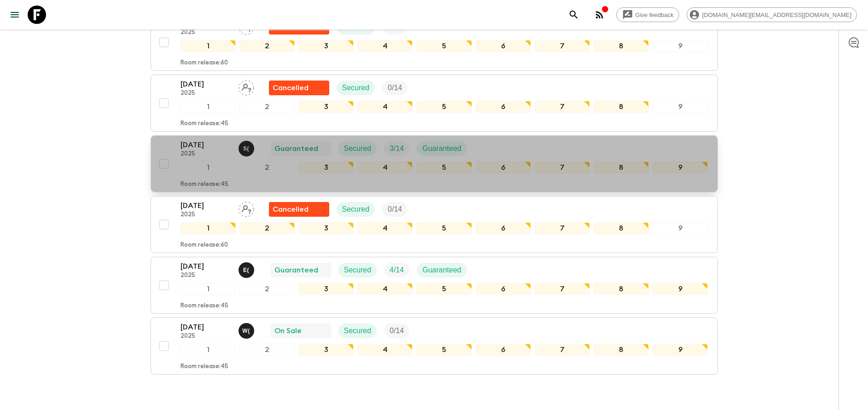  What do you see at coordinates (574, 15) in the screenshot?
I see `button: search adventures` at bounding box center [574, 15].